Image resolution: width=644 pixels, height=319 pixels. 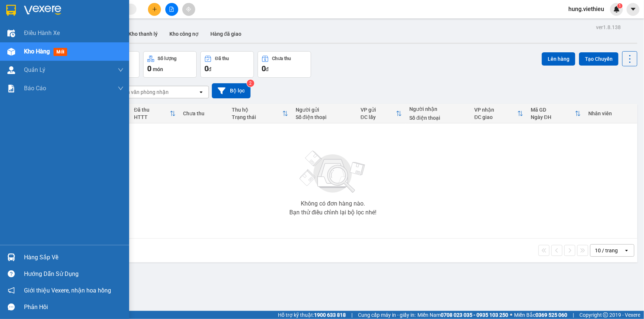 I want to click on button: Lên hàng, so click(x=558, y=59).